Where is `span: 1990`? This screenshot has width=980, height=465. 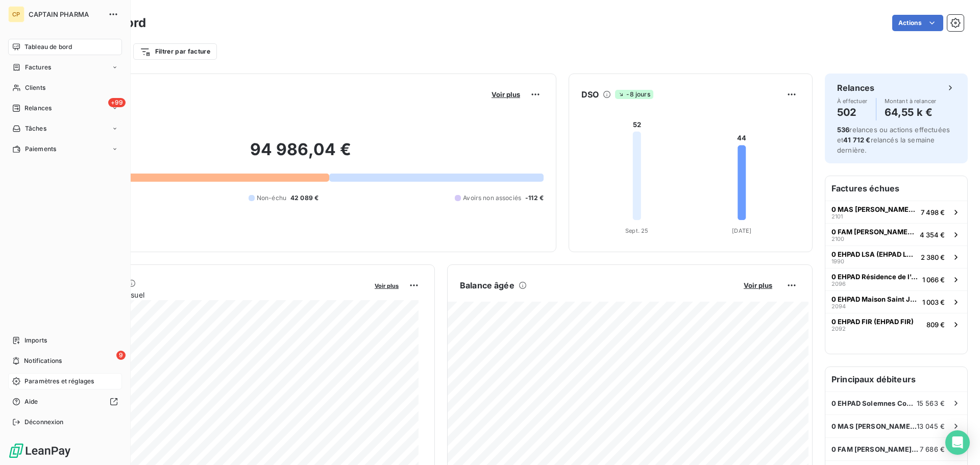
span: 1990 is located at coordinates (838, 261).